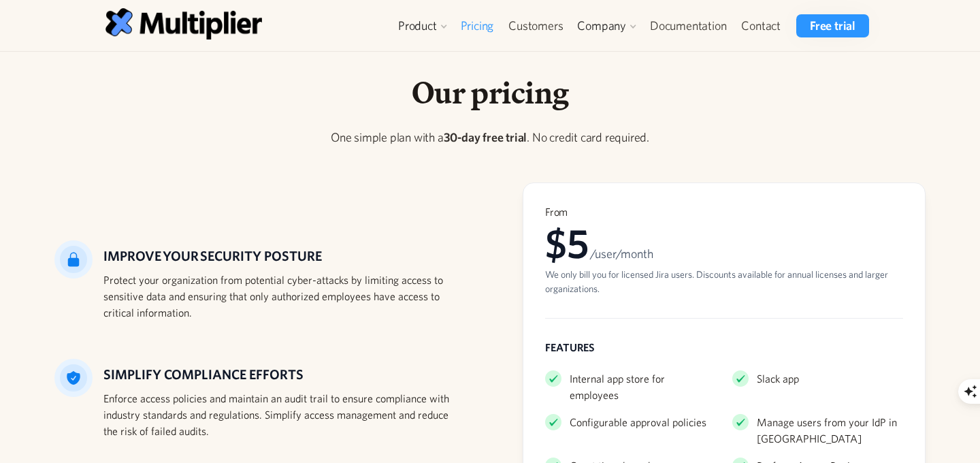 This screenshot has width=980, height=463. Describe the element at coordinates (535, 26) in the screenshot. I see `a: Customers` at that location.